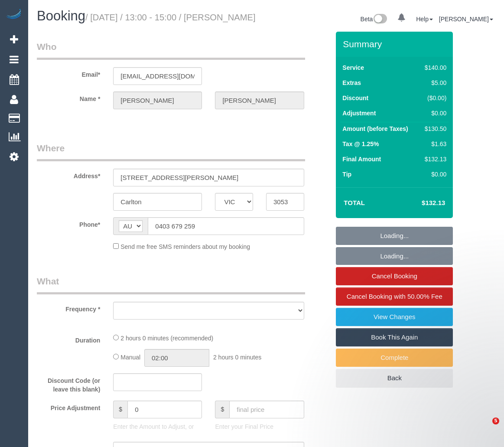  Describe the element at coordinates (69, 97) in the screenshot. I see `label: Name *` at that location.